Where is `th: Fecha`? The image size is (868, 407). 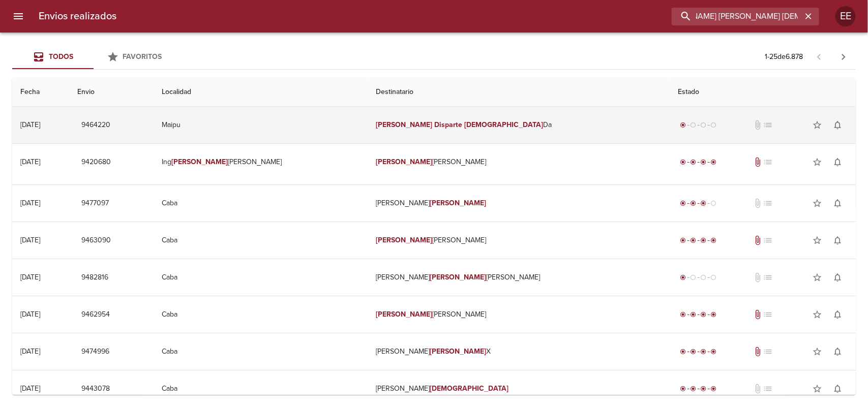
th: Fecha is located at coordinates (41, 92).